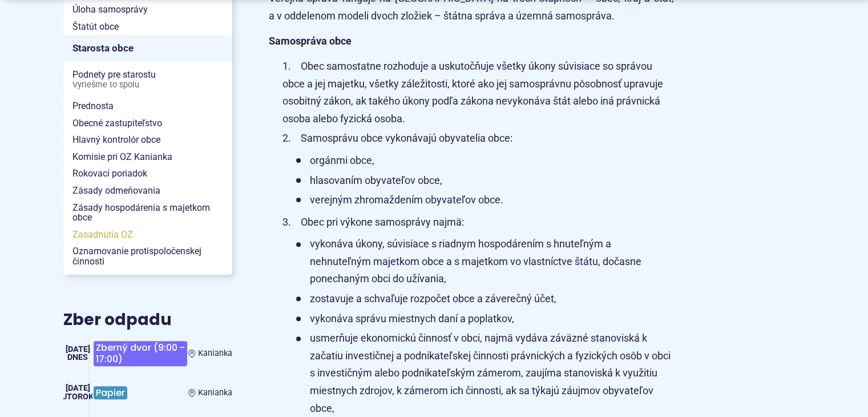  I want to click on a: Štatút obce, so click(148, 27).